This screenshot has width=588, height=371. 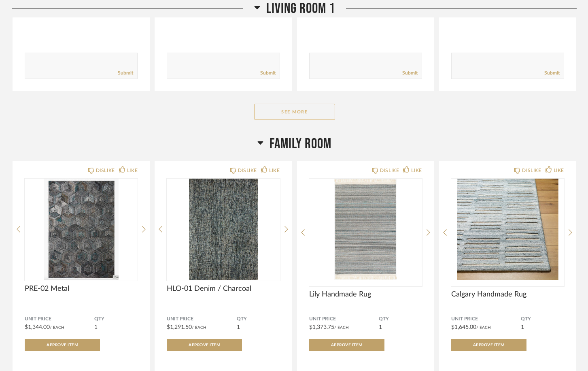 What do you see at coordinates (300, 144) in the screenshot?
I see `span: Family Room` at bounding box center [300, 144].